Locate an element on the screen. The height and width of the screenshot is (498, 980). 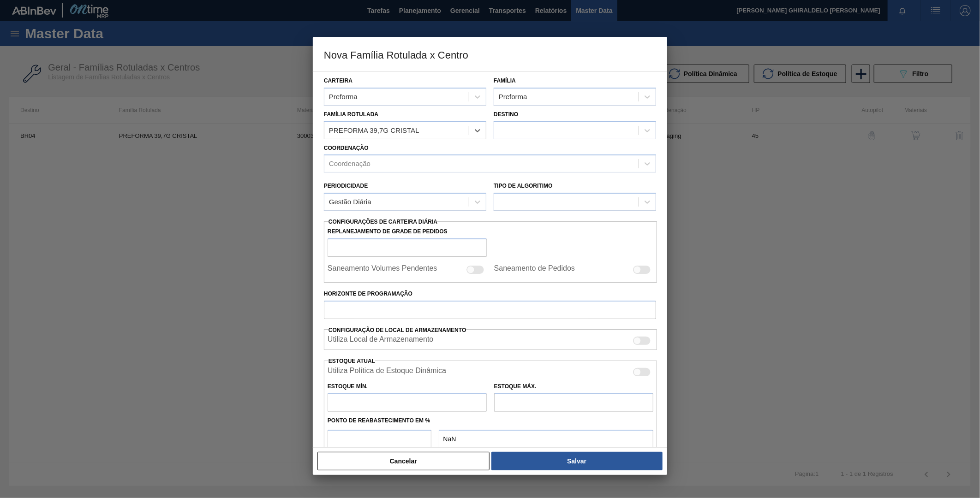
label: Estoque Atual is located at coordinates (351, 361).